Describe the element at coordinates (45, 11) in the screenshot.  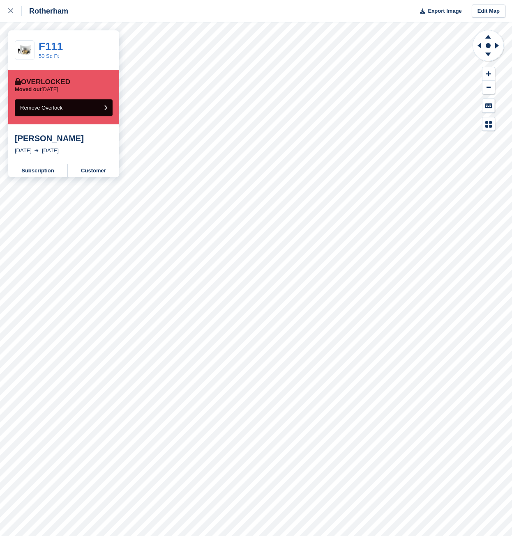
I see `div: Rotherham` at that location.